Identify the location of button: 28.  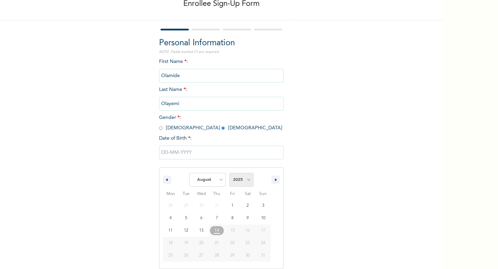
(217, 256).